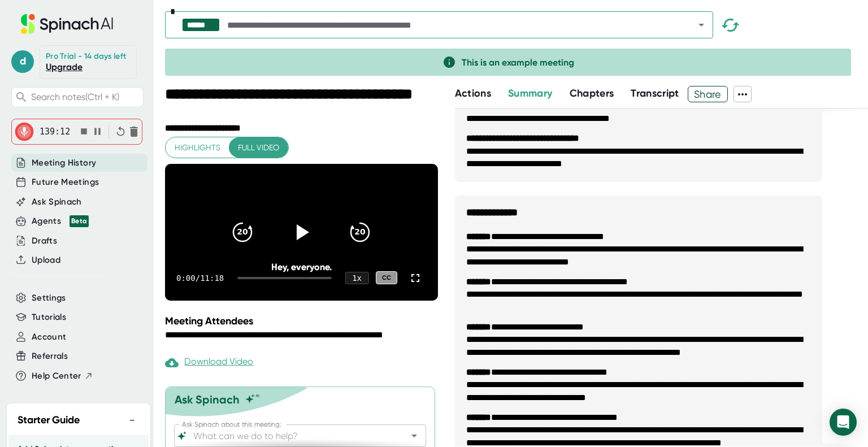 Image resolution: width=868 pixels, height=447 pixels. I want to click on span: Highlights, so click(197, 148).